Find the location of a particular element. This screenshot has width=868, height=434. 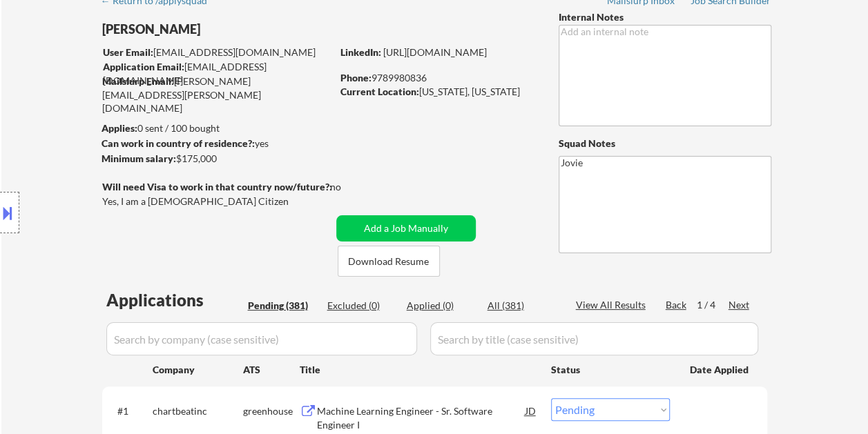

div: 9789980836 is located at coordinates (438, 78).